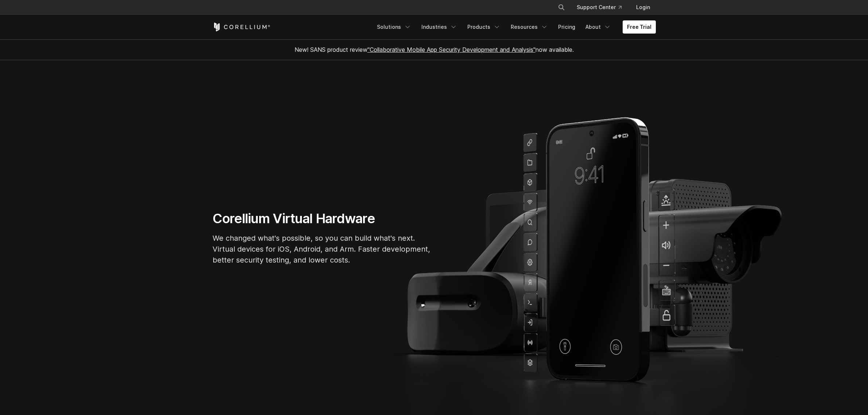 The height and width of the screenshot is (415, 868). I want to click on a: Free Trial, so click(639, 27).